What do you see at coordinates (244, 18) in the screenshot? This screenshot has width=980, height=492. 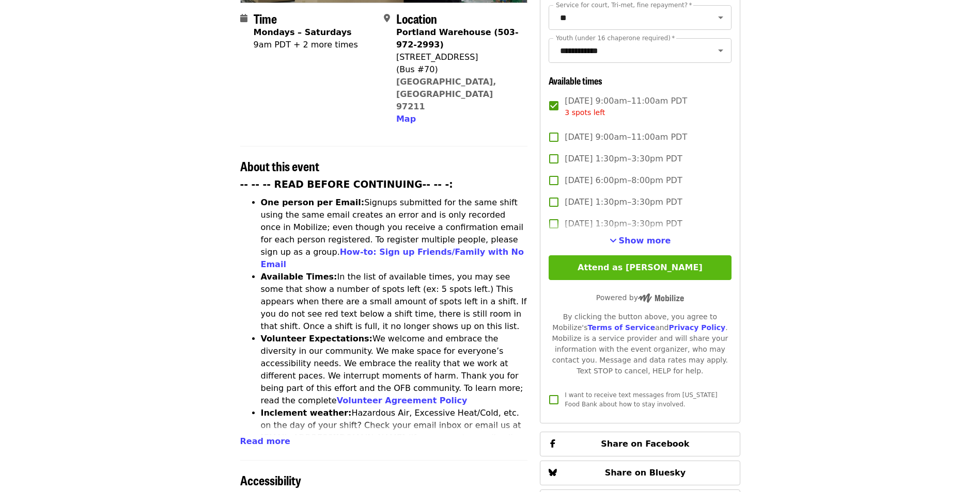 I see `i: calendar icon` at bounding box center [244, 18].